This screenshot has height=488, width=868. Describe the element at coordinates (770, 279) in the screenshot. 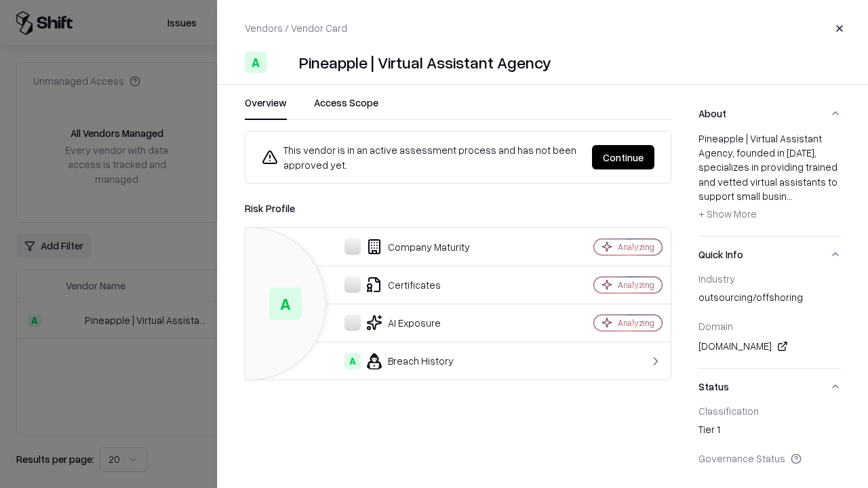

I see `div: Industry` at that location.